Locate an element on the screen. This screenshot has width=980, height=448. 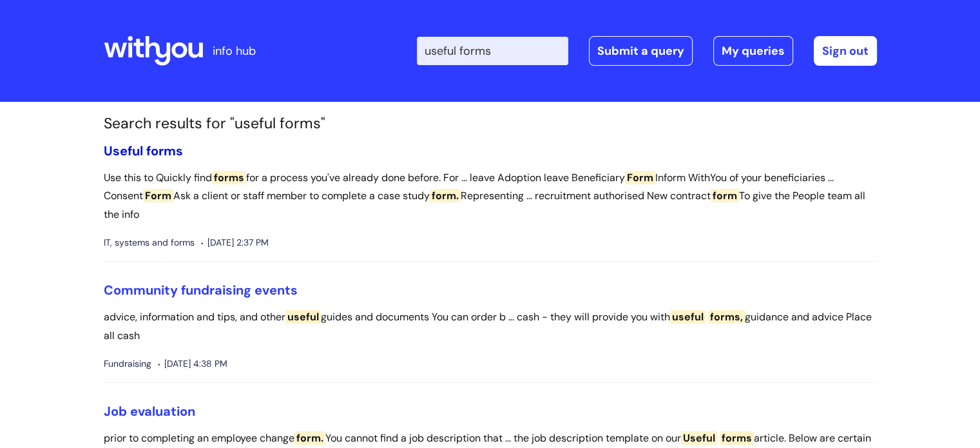
a: Community fundraising events is located at coordinates (201, 290).